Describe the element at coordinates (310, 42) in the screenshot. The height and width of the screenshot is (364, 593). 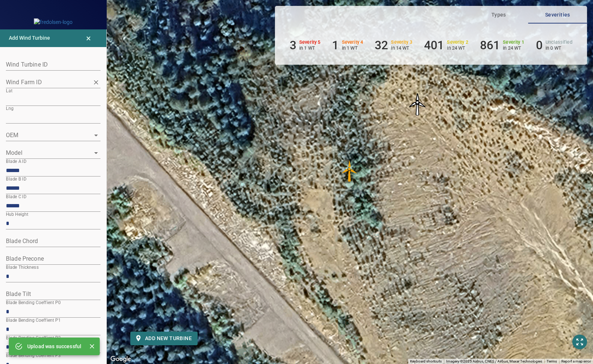
I see `h6: Severity 5` at that location.